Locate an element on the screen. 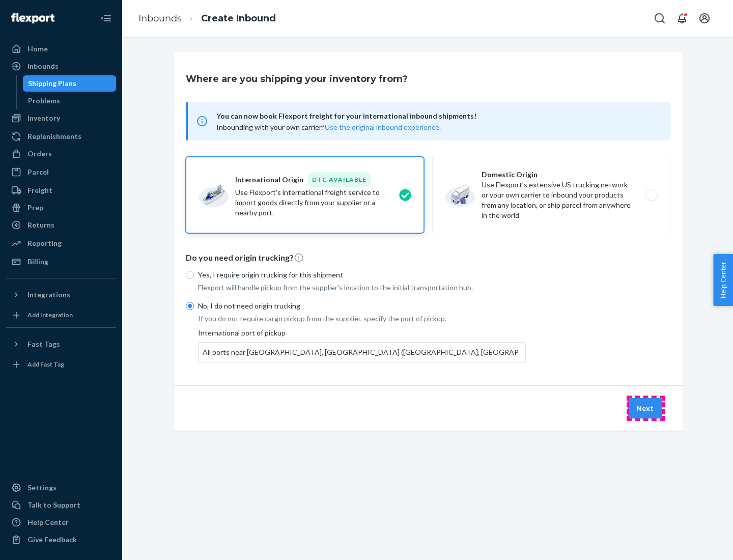  div: Replenishments is located at coordinates (55, 136).